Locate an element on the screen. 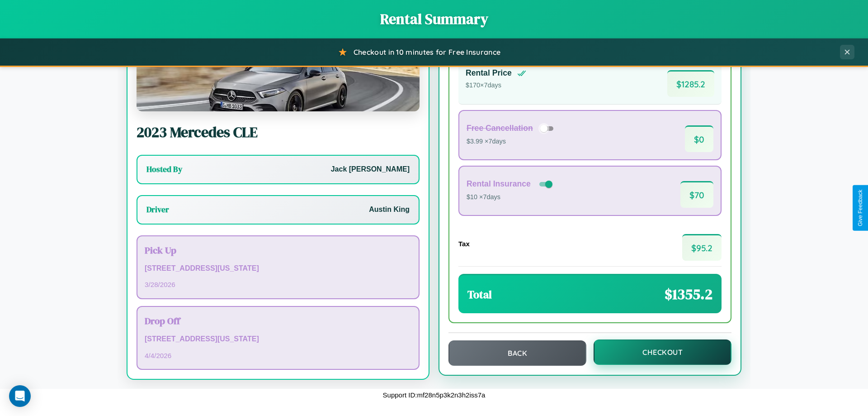  span: Checkout in 10 minutes for Free Insurance is located at coordinates (427, 52).